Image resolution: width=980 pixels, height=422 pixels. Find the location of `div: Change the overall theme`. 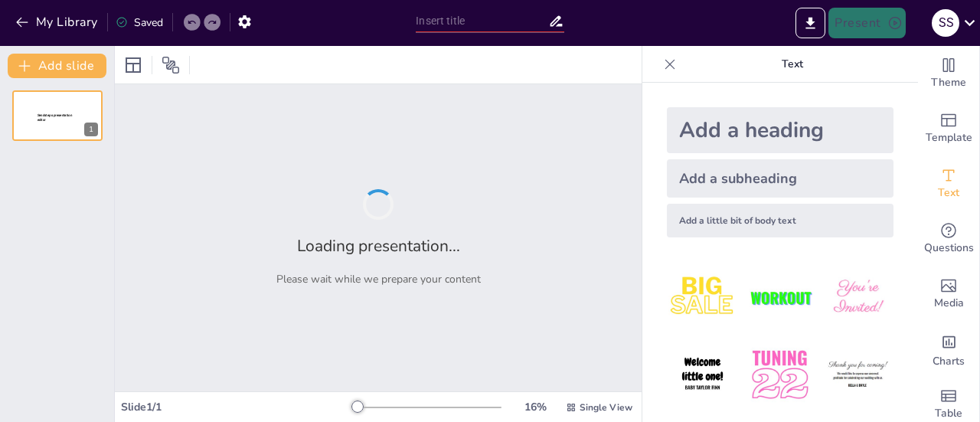

div: Change the overall theme is located at coordinates (949, 73).